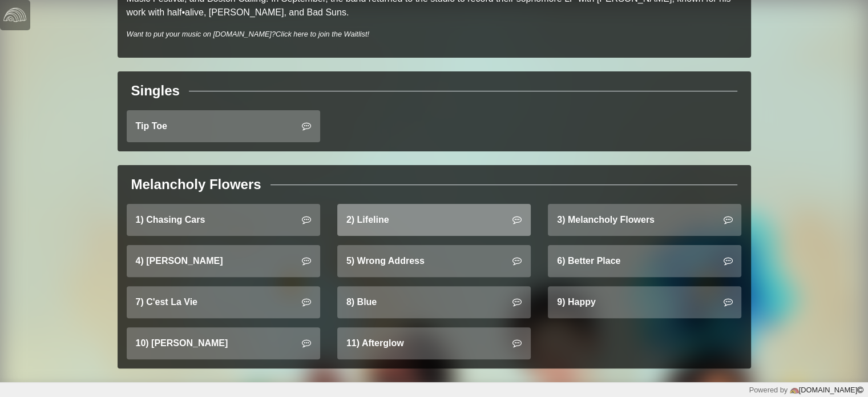  I want to click on img: logo-color-e1b8fa5219d03fcd66317c3d3cfaab08a3c62fe3c3b9b34d55d8365b78b1766b.png, so click(794, 391).